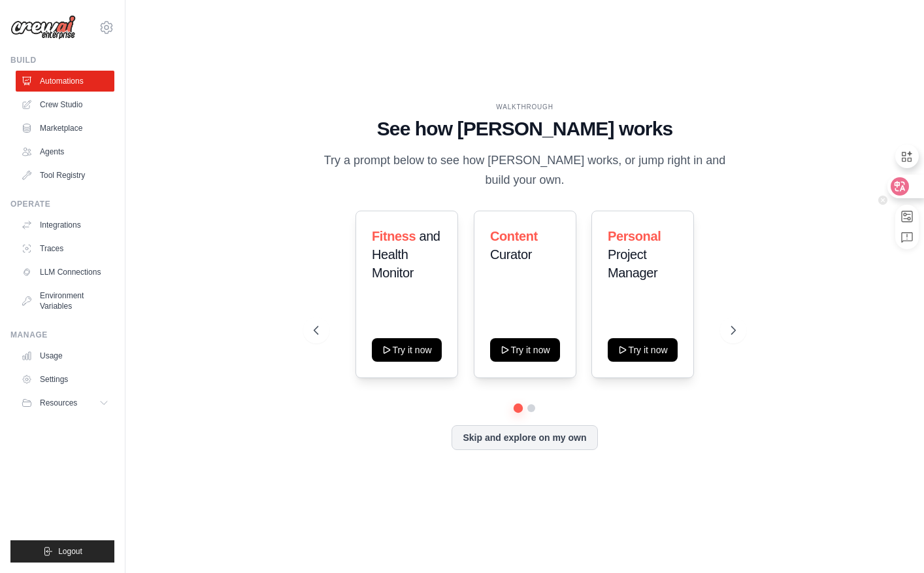 This screenshot has width=924, height=573. Describe the element at coordinates (65, 379) in the screenshot. I see `a: Settings` at that location.